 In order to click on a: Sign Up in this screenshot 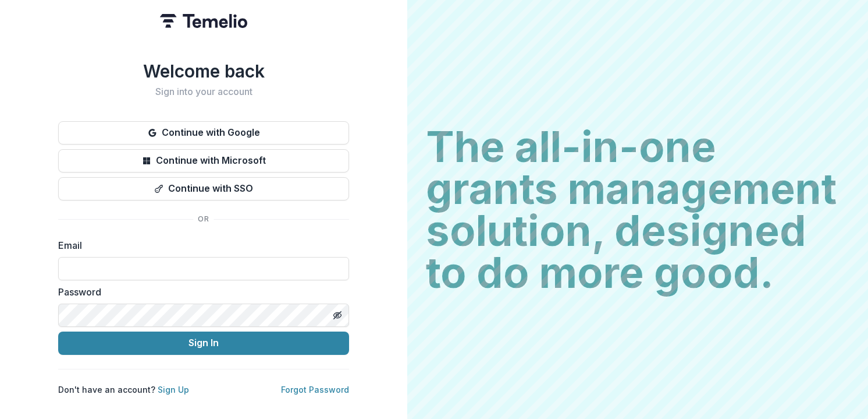, I will do `click(174, 389)`.